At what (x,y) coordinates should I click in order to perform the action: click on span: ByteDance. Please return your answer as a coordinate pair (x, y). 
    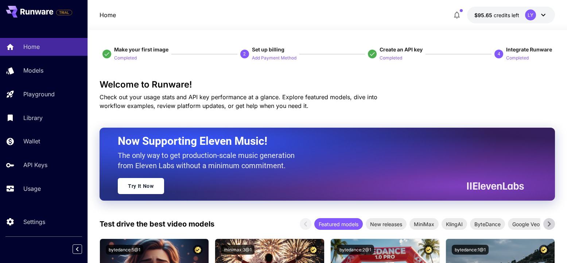
    Looking at the image, I should click on (488, 224).